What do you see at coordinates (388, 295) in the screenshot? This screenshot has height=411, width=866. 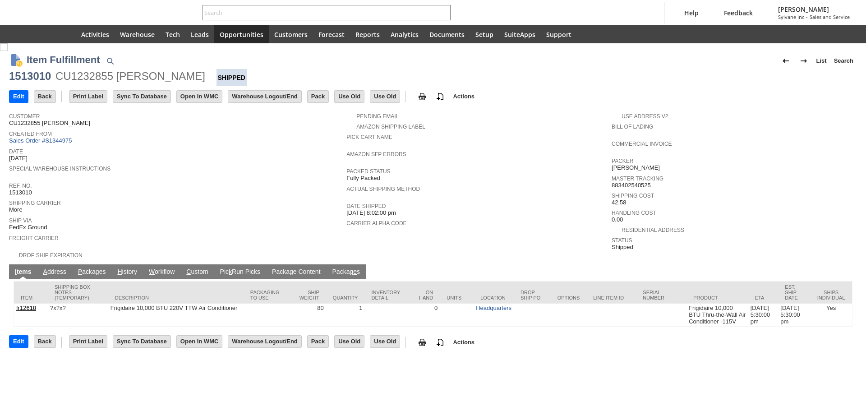 I see `div: Inventory Detail` at bounding box center [388, 295].